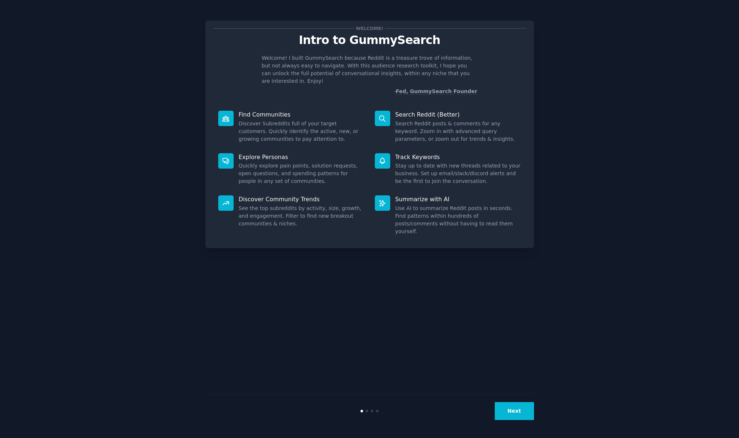 The height and width of the screenshot is (438, 739). I want to click on dd: Stay up to date with new threads related to your business. Set up email/slack/discord alerts and ..., so click(458, 174).